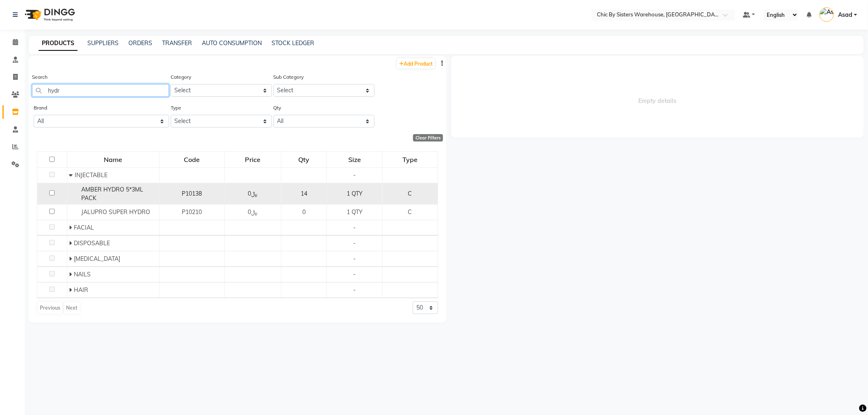 The height and width of the screenshot is (415, 868). What do you see at coordinates (176, 108) in the screenshot?
I see `label: Type` at bounding box center [176, 108].